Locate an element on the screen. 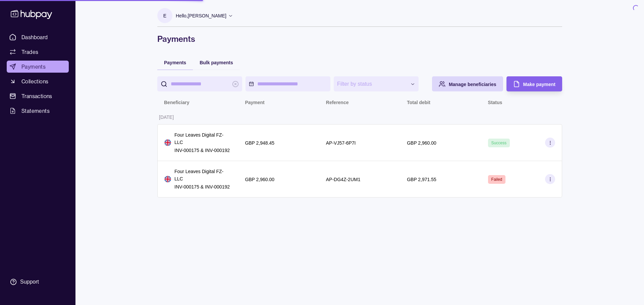 This screenshot has width=644, height=305. span: Trades is located at coordinates (30, 52).